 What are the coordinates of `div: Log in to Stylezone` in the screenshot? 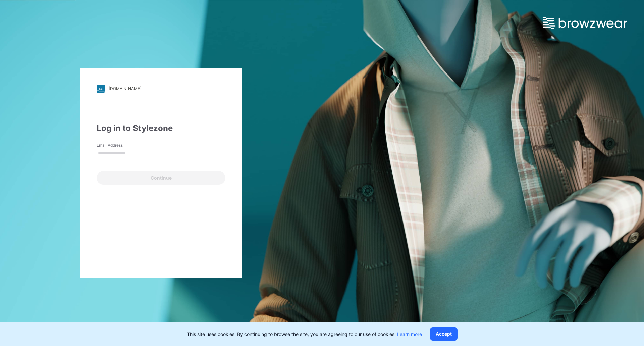 It's located at (161, 128).